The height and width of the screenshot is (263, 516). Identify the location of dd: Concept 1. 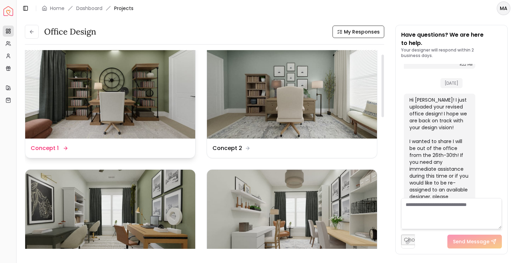
(45, 148).